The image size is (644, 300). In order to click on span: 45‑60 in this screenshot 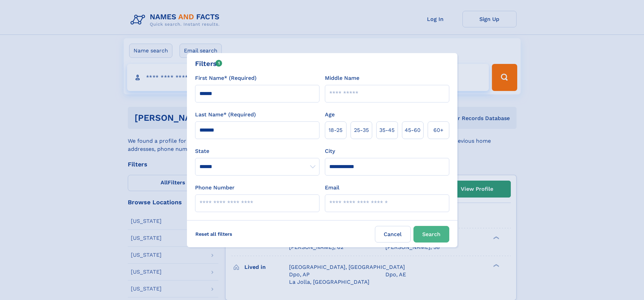, I will do `click(412, 130)`.